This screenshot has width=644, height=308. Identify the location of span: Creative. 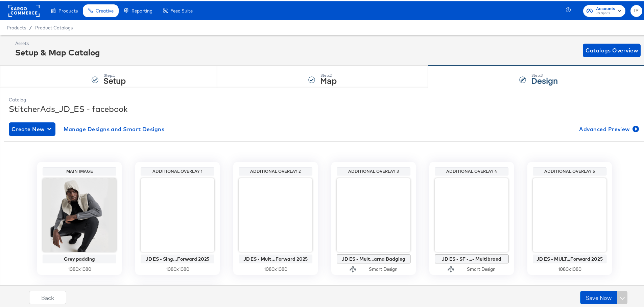
(105, 10).